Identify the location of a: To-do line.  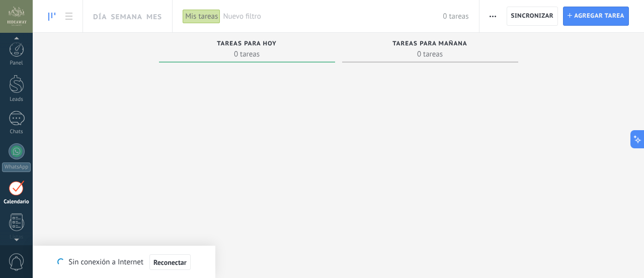
(52, 16).